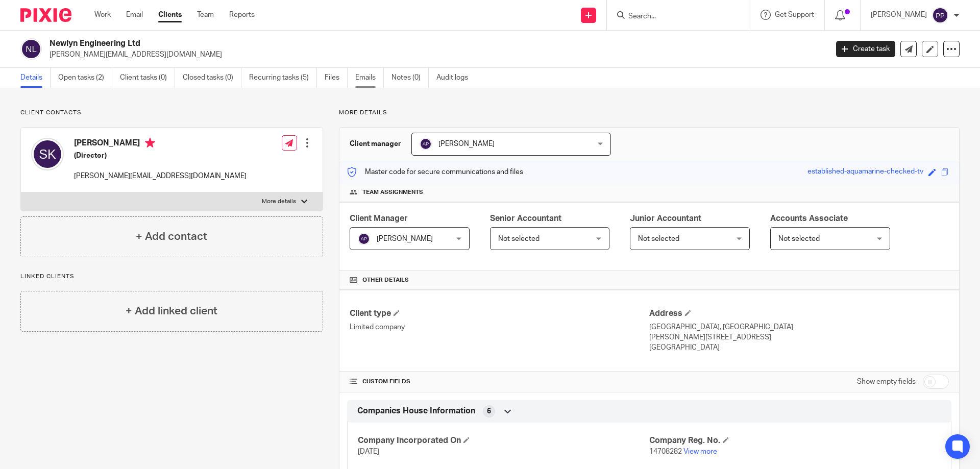 The width and height of the screenshot is (980, 469). I want to click on a: Team, so click(205, 15).